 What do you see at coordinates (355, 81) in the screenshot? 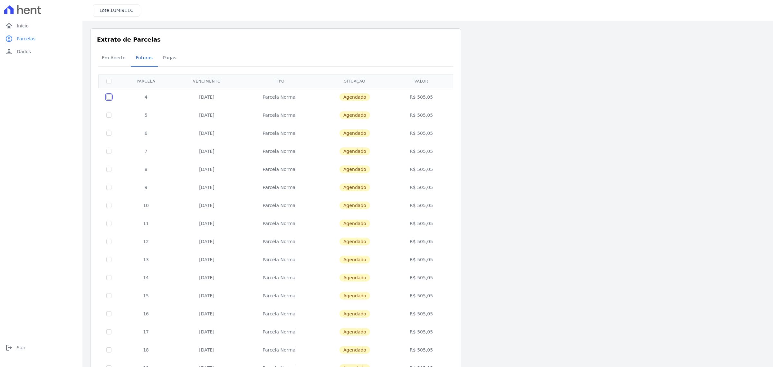
I see `th: Situação` at bounding box center [355, 81].